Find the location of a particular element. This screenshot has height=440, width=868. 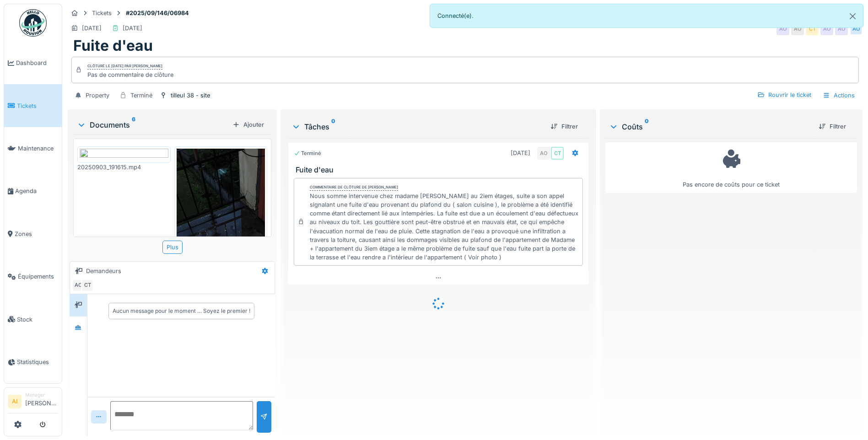

img: k6t3jvjd94hx11gvw1kdmvmy83qq is located at coordinates (221, 245).